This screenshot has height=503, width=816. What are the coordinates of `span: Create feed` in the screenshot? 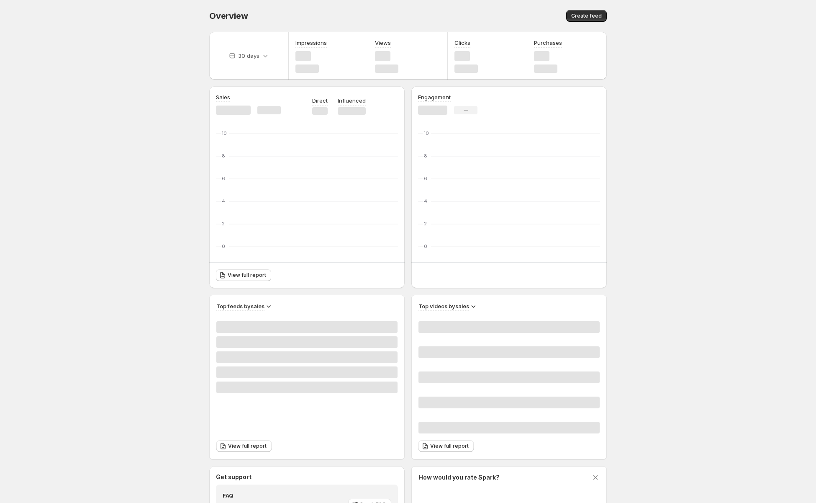 It's located at (586, 16).